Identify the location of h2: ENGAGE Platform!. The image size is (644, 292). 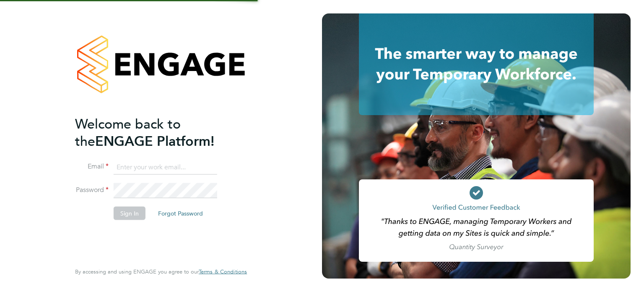
(157, 132).